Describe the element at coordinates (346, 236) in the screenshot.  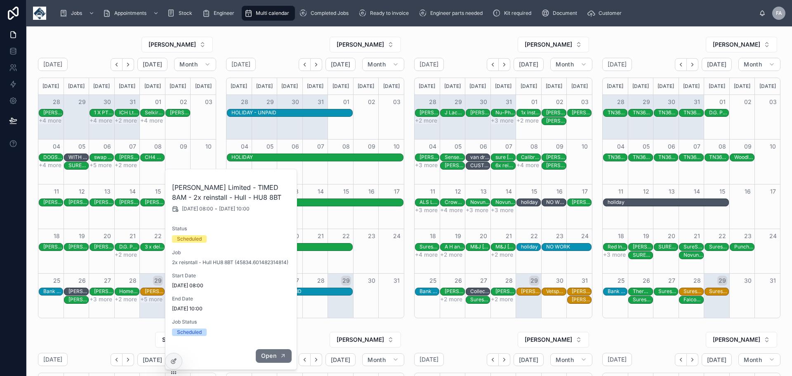
I see `button: 22` at that location.